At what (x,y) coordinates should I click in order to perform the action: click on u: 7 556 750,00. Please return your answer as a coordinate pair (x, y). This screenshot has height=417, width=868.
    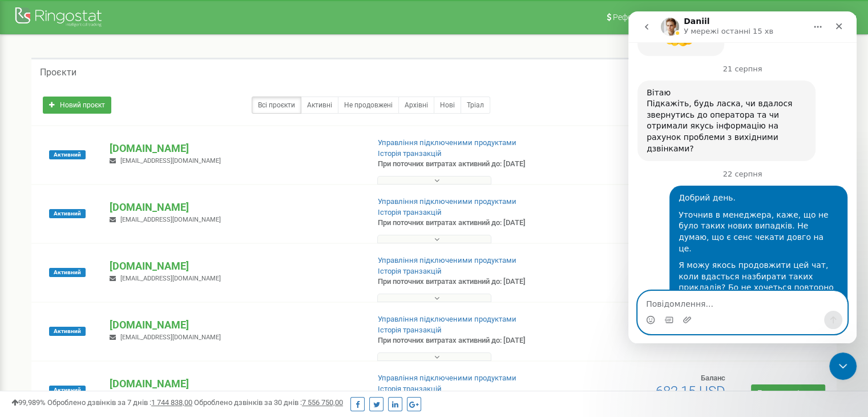
    Looking at the image, I should click on (322, 402).